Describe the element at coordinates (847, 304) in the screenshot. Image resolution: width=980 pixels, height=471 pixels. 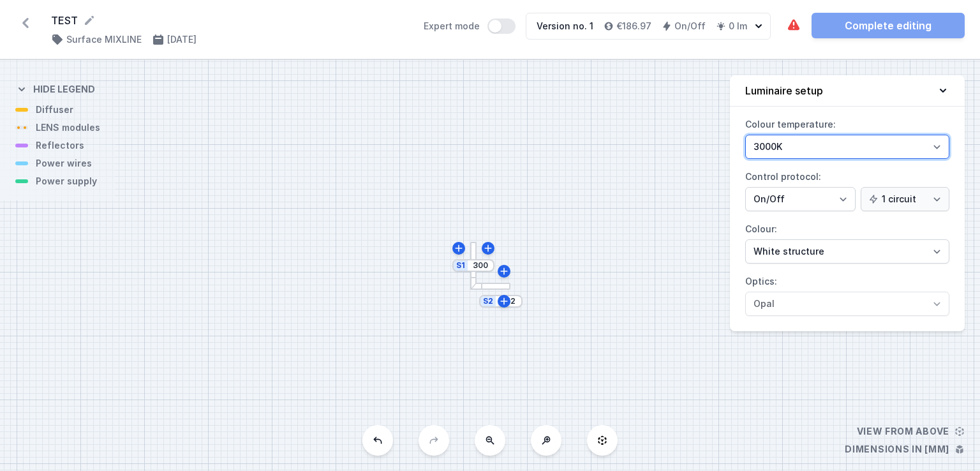
I see `select: Optics:` at that location.